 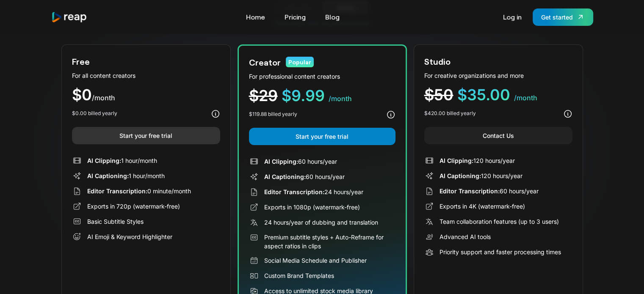 I want to click on div: Team collaboration features (up to 3 users), so click(x=499, y=221).